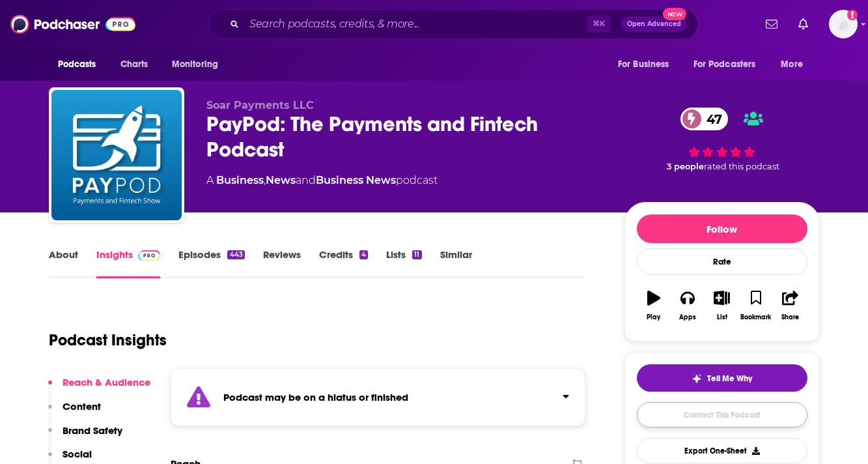 The image size is (868, 464). I want to click on a: Episodes443, so click(211, 263).